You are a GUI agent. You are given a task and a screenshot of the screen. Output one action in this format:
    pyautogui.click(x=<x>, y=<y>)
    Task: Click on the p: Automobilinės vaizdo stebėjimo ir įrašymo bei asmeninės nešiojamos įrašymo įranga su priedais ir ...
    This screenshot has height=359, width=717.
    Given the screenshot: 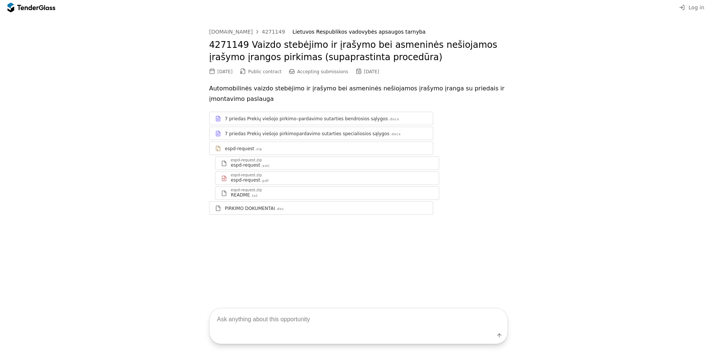 What is the action you would take?
    pyautogui.click(x=358, y=94)
    